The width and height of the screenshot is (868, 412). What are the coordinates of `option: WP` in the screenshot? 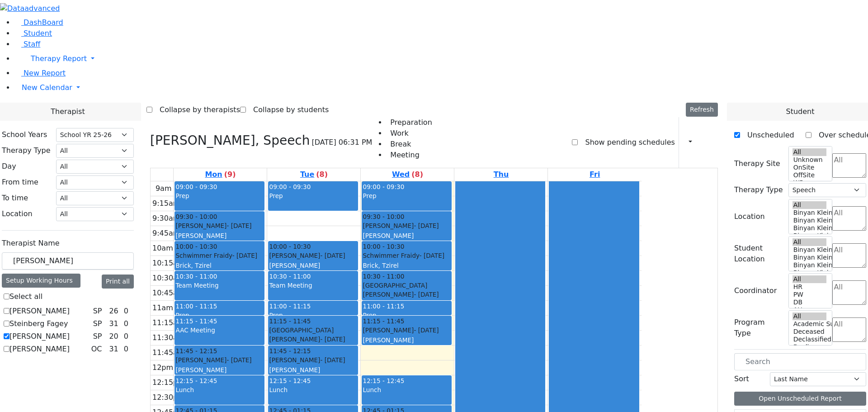 It's located at (810, 183).